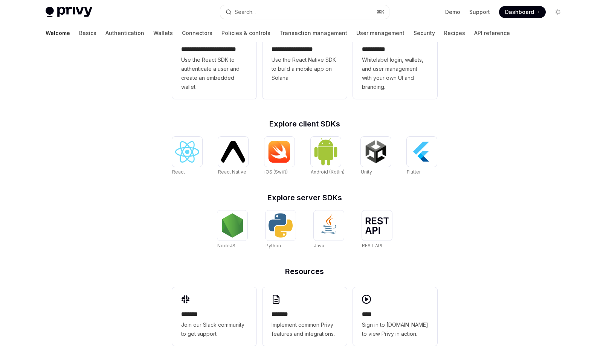 The image size is (609, 364). I want to click on button: Search...⌘K, so click(305, 12).